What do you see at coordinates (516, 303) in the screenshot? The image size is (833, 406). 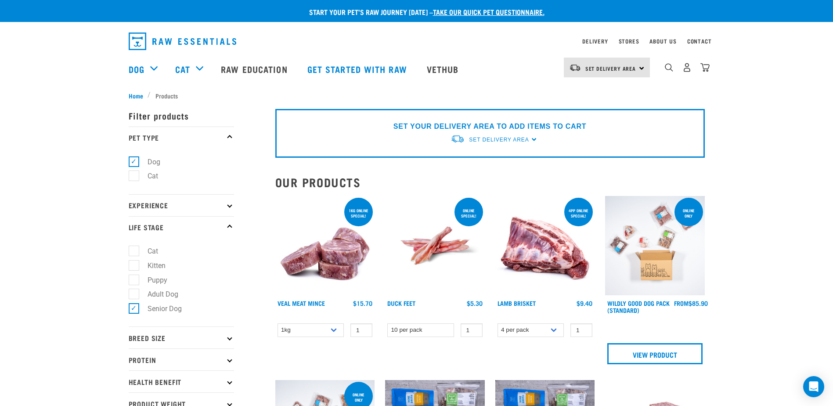 I see `a: Lamb Brisket` at bounding box center [516, 303].